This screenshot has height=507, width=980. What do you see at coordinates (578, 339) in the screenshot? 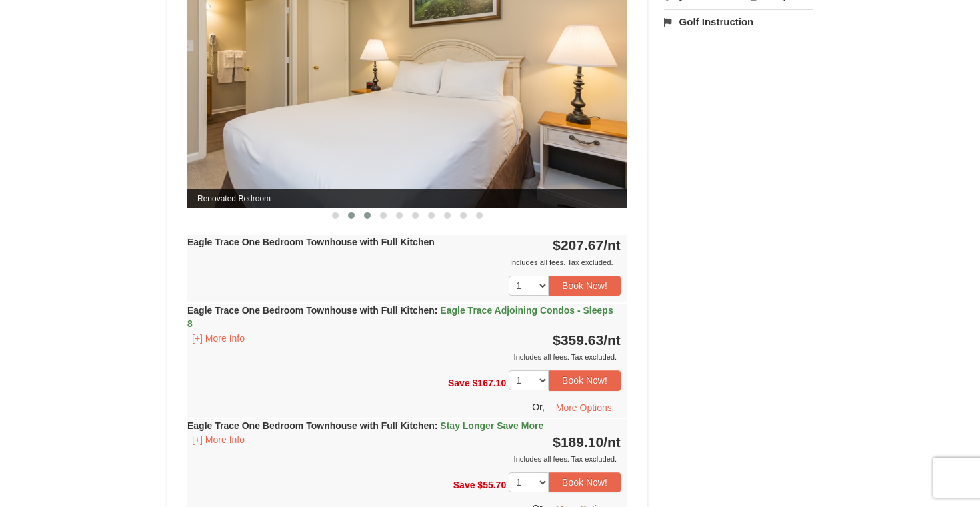
I see `span: $359.63` at bounding box center [578, 339].